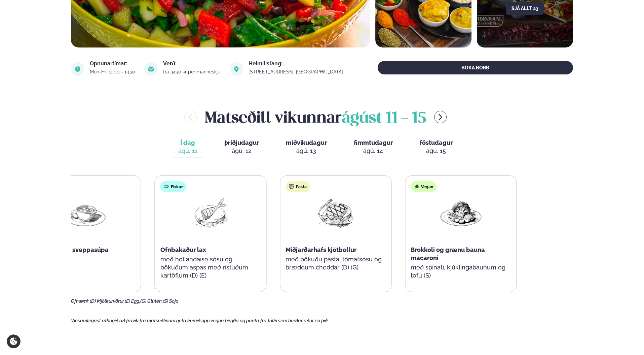 The width and height of the screenshot is (644, 355). I want to click on p: (D), so click(85, 259).